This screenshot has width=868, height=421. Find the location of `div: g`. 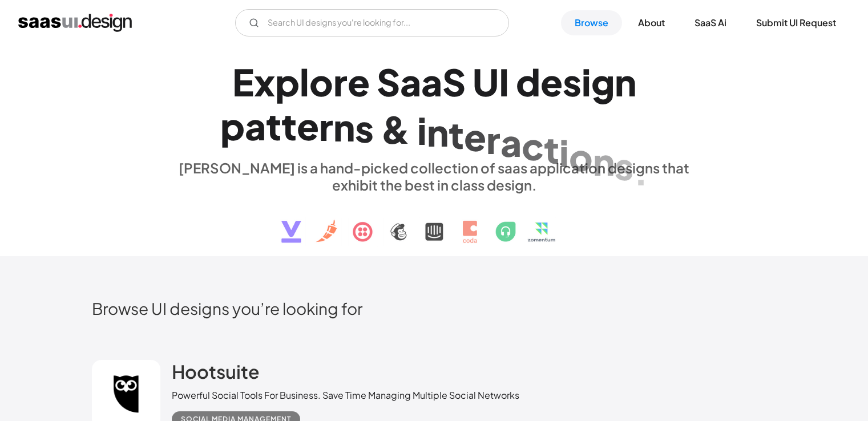

div: g is located at coordinates (603, 82).